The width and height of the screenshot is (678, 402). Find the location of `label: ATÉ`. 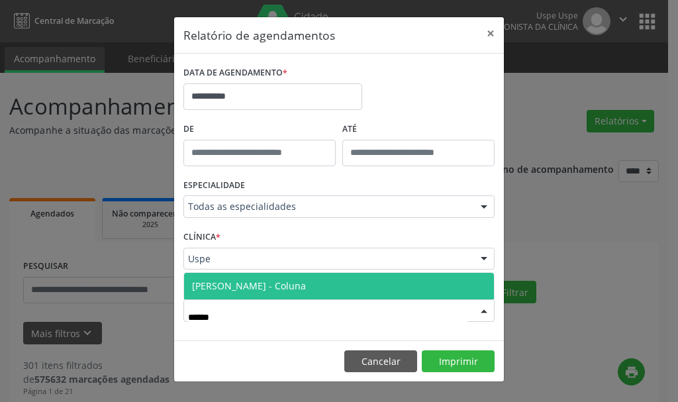

label: ATÉ is located at coordinates (419, 129).